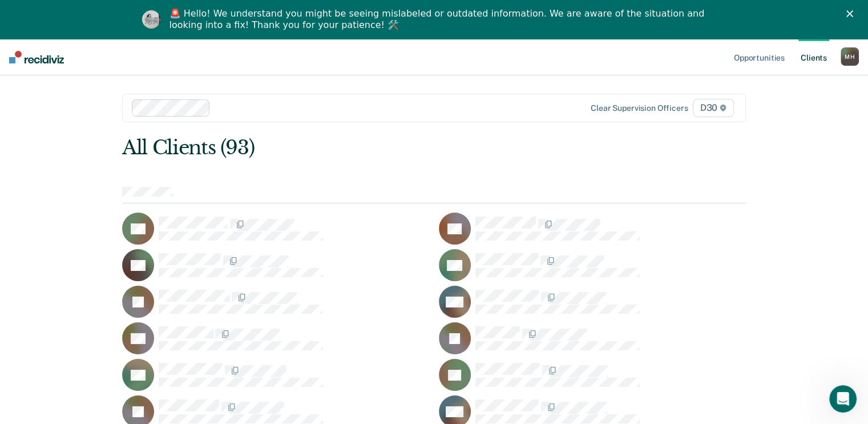 The image size is (868, 424). What do you see at coordinates (759, 57) in the screenshot?
I see `a: Opportunities` at bounding box center [759, 57].